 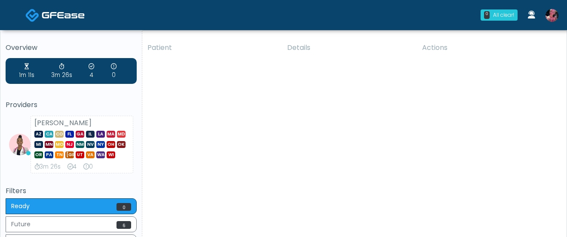 What do you see at coordinates (121, 134) in the screenshot?
I see `span: MD` at bounding box center [121, 134].